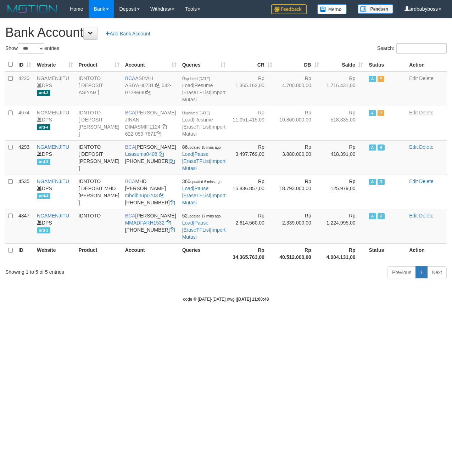 This screenshot has width=452, height=476. What do you see at coordinates (204, 253) in the screenshot?
I see `th: Queries` at bounding box center [204, 253].